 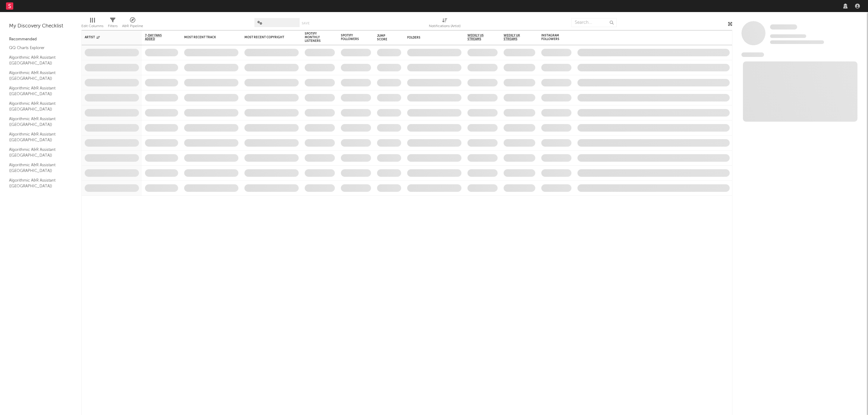 What do you see at coordinates (552, 38) in the screenshot?
I see `div: Instagram Followers` at bounding box center [552, 38].